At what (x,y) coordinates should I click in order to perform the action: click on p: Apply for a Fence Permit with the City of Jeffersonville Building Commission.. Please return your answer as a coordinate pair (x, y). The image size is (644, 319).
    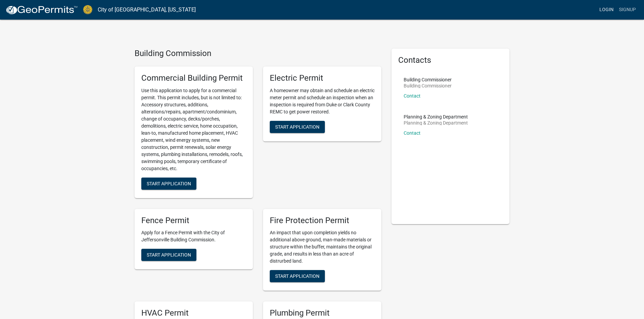
    Looking at the image, I should click on (194, 236).